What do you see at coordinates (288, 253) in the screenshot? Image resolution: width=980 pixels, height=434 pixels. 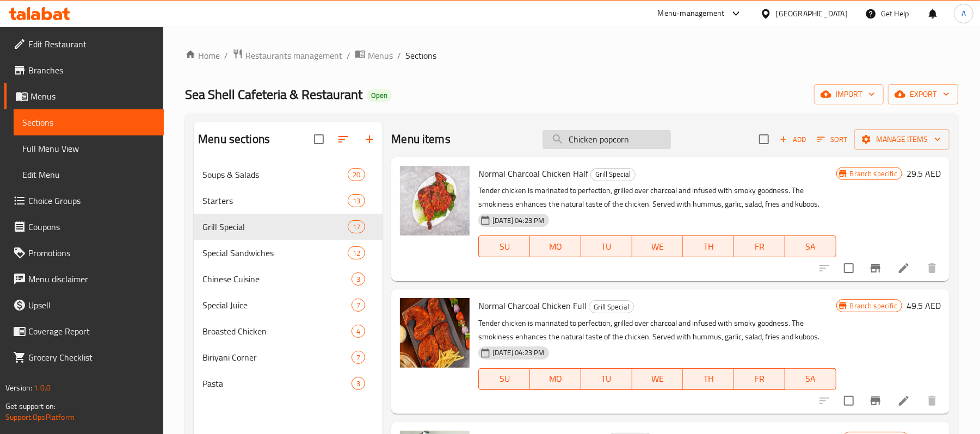 I see `div: Special Sandwiches12` at bounding box center [288, 253].